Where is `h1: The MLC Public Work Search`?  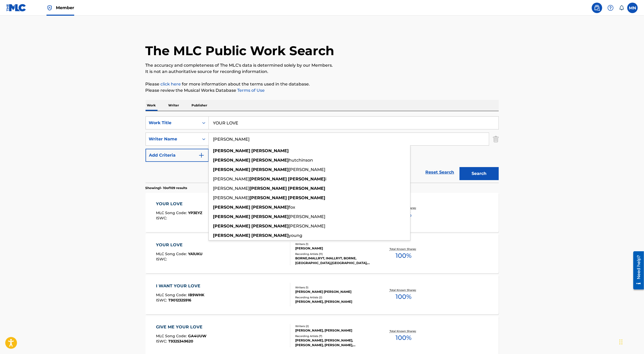 h1: The MLC Public Work Search is located at coordinates (240, 51).